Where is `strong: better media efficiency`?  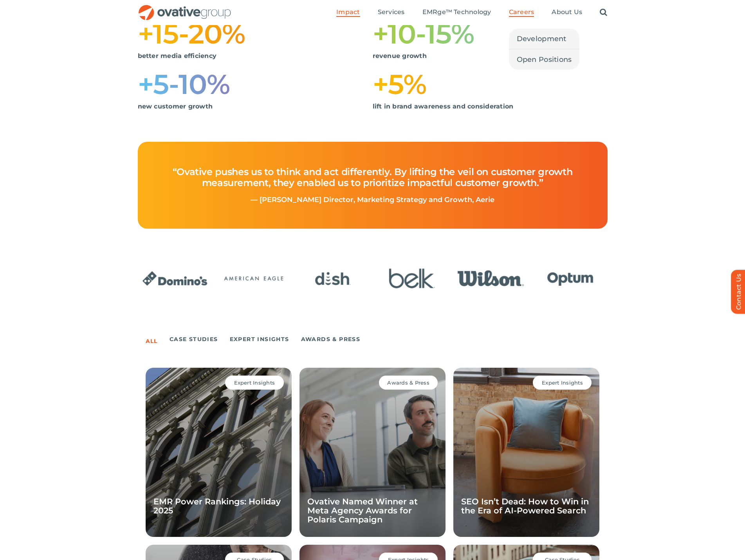 strong: better media efficiency is located at coordinates (177, 56).